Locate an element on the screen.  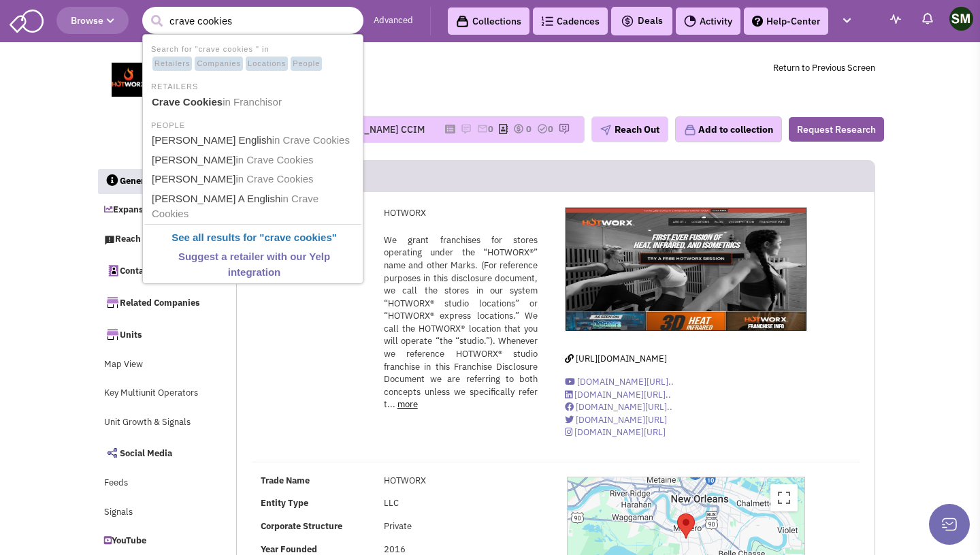
img: Cadences_logo.png is located at coordinates (547, 21).